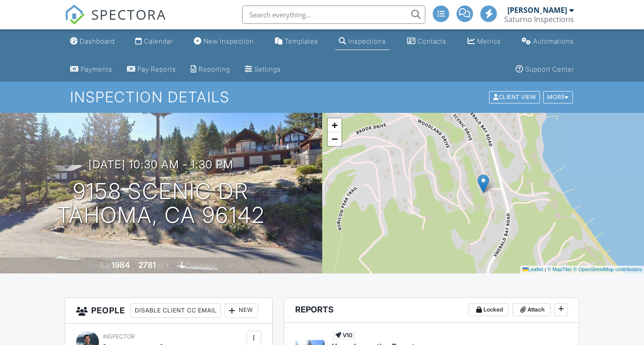  What do you see at coordinates (296, 42) in the screenshot?
I see `a: Templates` at bounding box center [296, 42].